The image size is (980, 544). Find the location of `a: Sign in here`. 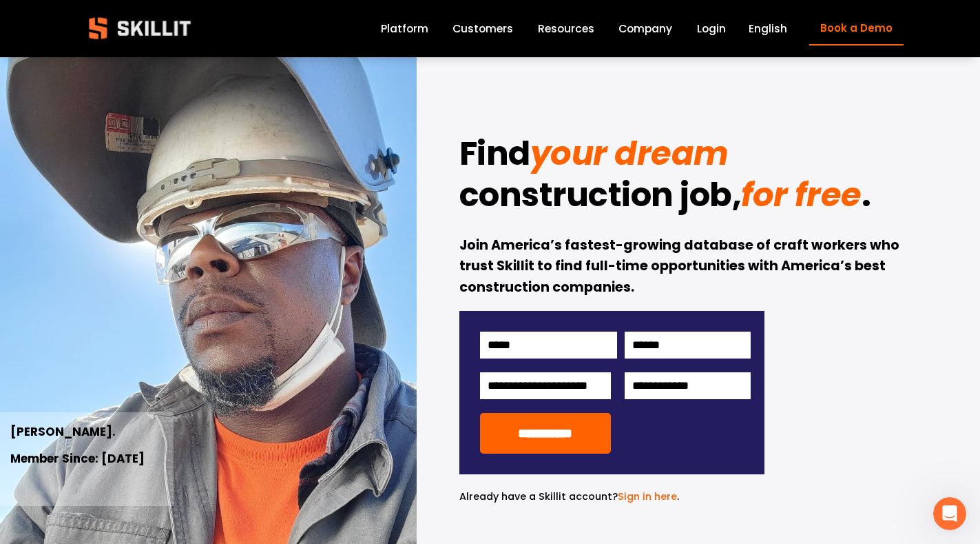

a: Sign in here is located at coordinates (647, 496).